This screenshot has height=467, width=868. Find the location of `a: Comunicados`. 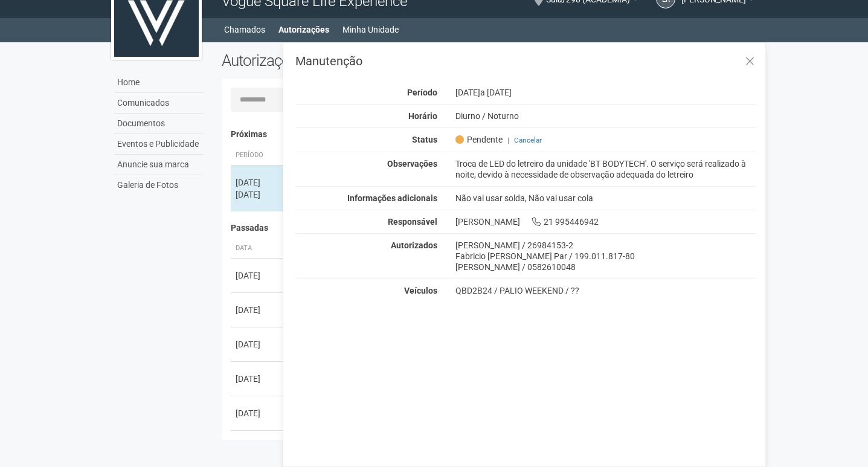

a: Comunicados is located at coordinates (159, 103).